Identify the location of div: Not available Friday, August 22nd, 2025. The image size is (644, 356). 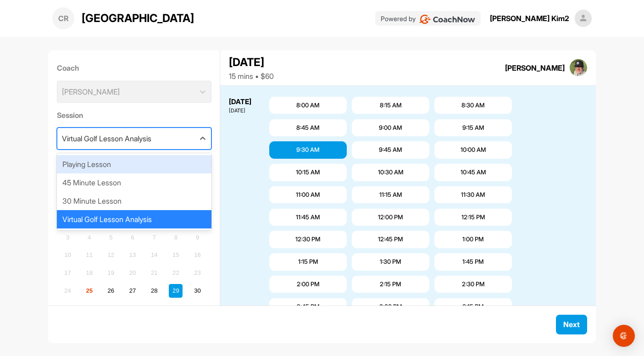
(176, 273).